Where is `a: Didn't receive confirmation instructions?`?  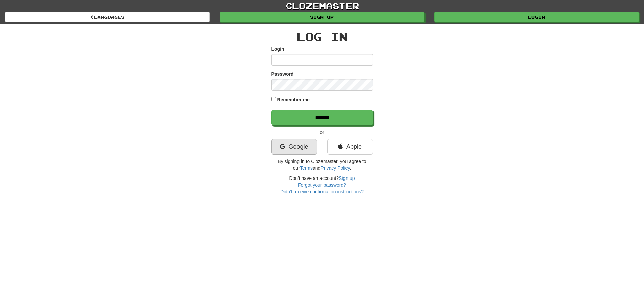
a: Didn't receive confirmation instructions? is located at coordinates (322, 191).